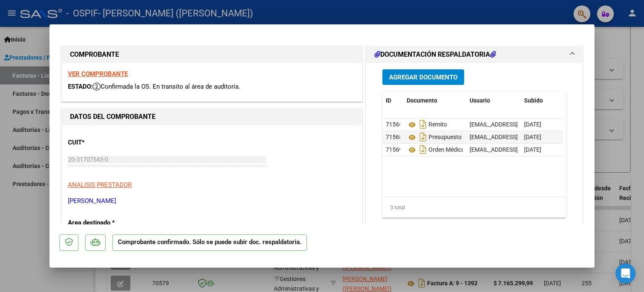 The height and width of the screenshot is (292, 644). Describe the element at coordinates (111, 222) in the screenshot. I see `p: Area destinado *` at that location.